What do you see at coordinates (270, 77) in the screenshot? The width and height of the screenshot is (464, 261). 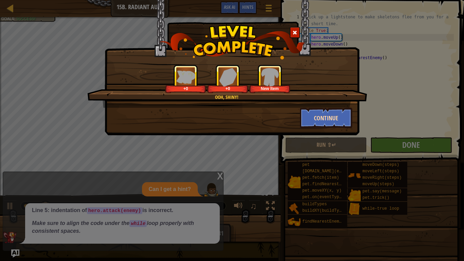 I see `img: portrait.png` at bounding box center [270, 77].